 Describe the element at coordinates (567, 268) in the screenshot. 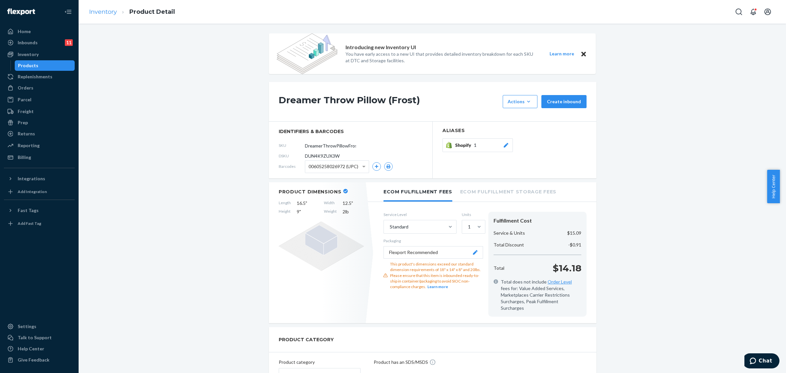

I see `p: $14.18` at that location.